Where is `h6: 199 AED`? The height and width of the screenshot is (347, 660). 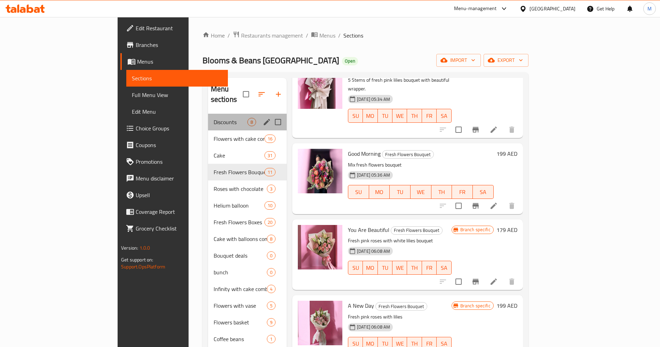
h6: 199 AED is located at coordinates (507, 306).